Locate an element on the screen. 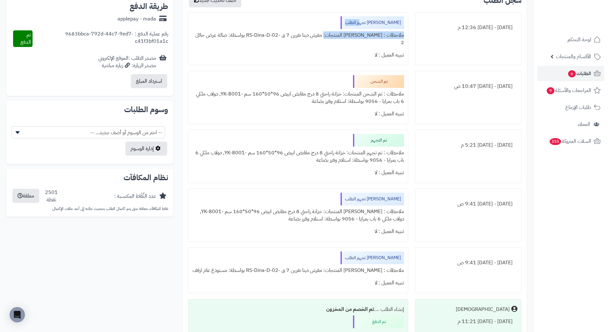 The width and height of the screenshot is (608, 332). div: 2501 is located at coordinates (51, 196).